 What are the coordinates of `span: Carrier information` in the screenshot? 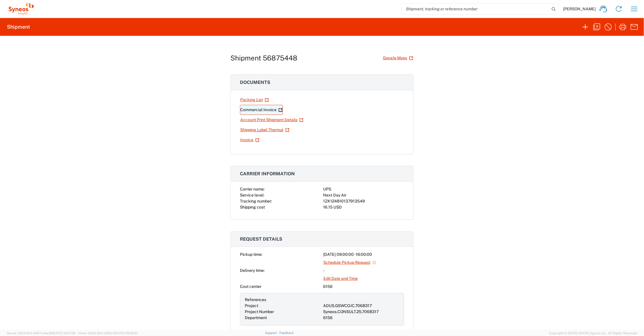 It's located at (268, 173).